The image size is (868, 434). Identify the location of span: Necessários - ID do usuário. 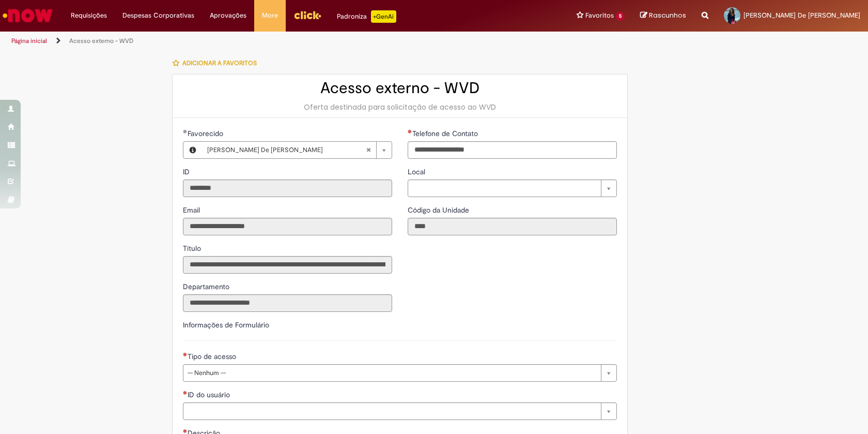
(210, 394).